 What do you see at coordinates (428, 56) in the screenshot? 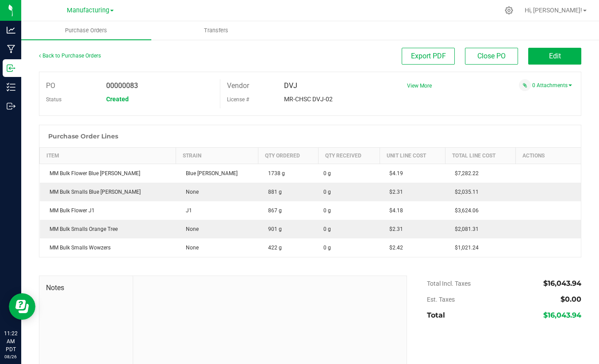
I see `span: Export PDF` at bounding box center [428, 56].